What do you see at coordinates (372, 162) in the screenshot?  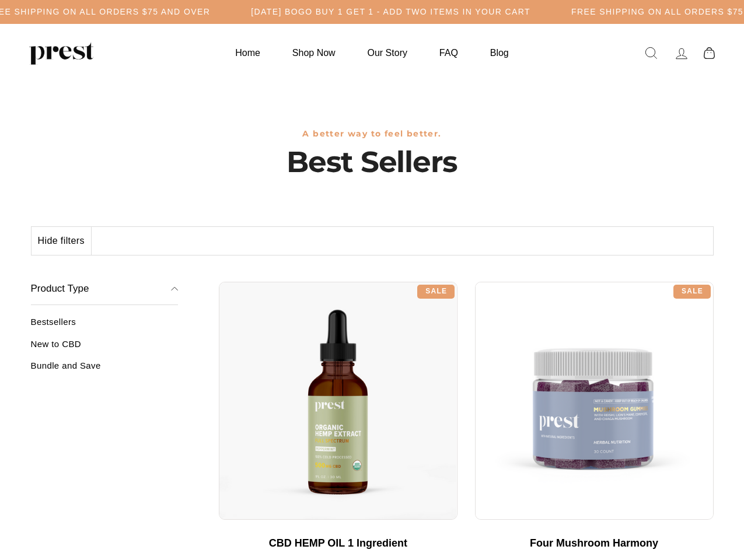 I see `h1: Best Sellers` at bounding box center [372, 162].